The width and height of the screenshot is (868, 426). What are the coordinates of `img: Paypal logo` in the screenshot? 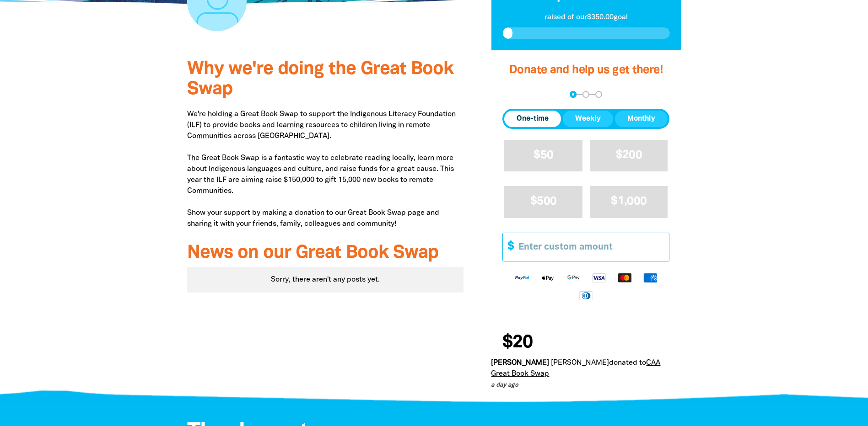 It's located at (522, 277).